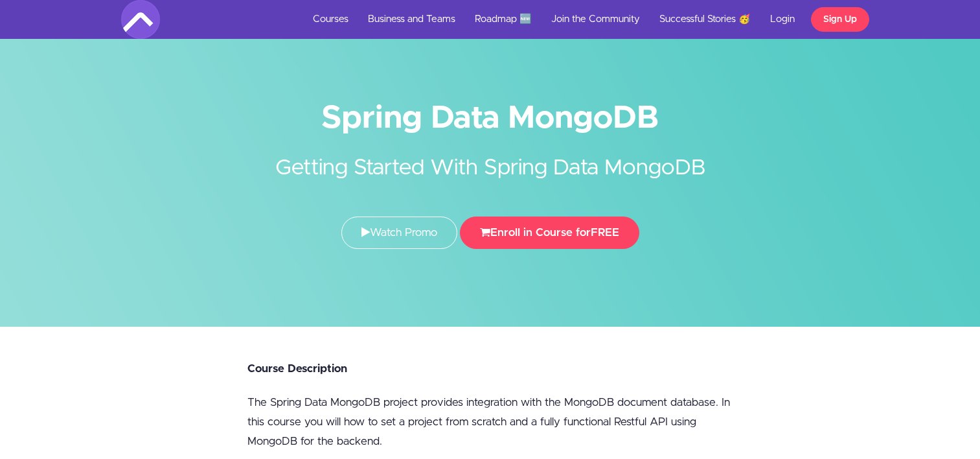  What do you see at coordinates (399, 232) in the screenshot?
I see `a: Watch Promo` at bounding box center [399, 232].